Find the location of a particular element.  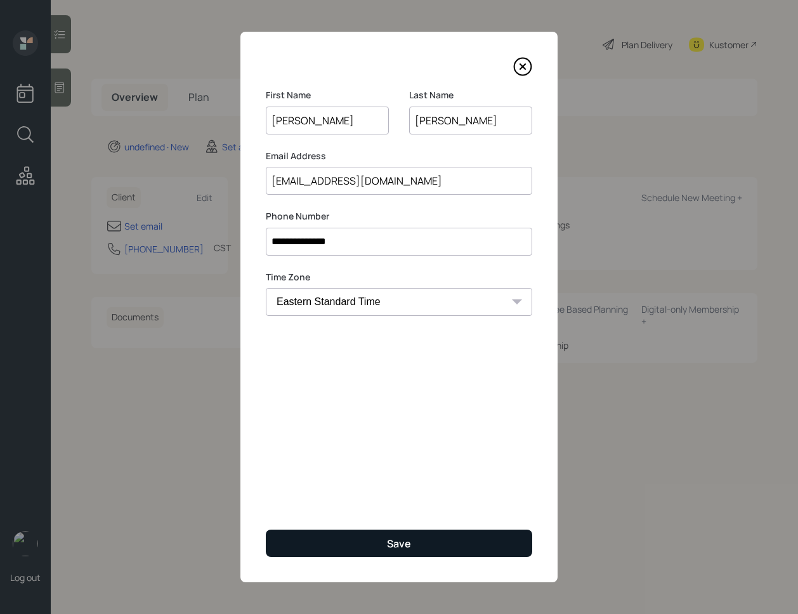

label: Last Name is located at coordinates (471, 95).